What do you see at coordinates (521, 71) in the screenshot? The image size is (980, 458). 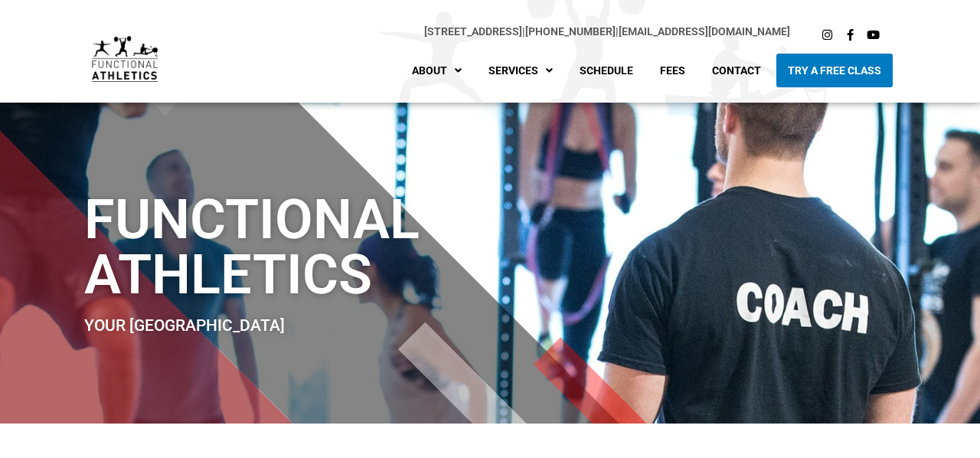 I see `a: Services` at bounding box center [521, 71].